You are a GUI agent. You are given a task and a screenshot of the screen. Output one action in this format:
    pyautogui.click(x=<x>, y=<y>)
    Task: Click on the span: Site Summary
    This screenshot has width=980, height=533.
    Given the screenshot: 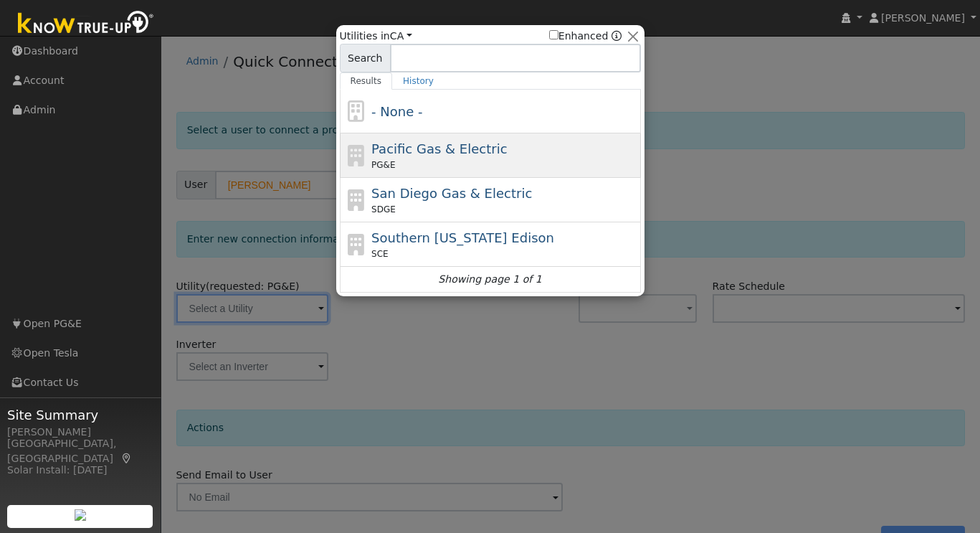 What is the action you would take?
    pyautogui.click(x=81, y=414)
    